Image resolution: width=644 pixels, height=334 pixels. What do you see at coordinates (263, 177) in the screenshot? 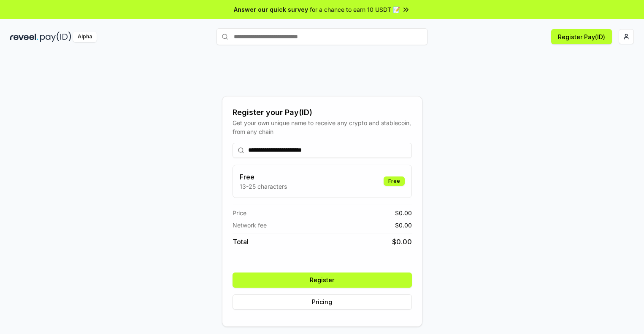
I see `h3: Free` at bounding box center [263, 177].